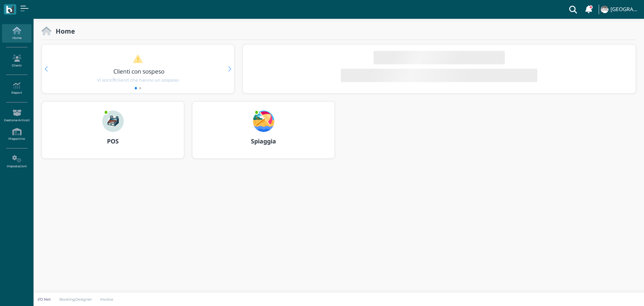  Describe the element at coordinates (16, 61) in the screenshot. I see `a: Clienti` at that location.